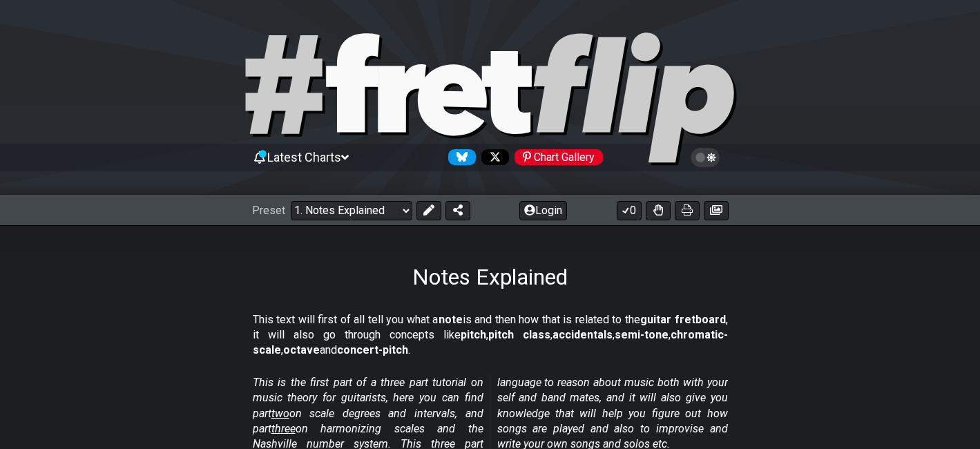 This screenshot has width=980, height=449. What do you see at coordinates (304, 157) in the screenshot?
I see `span: Latest Charts` at bounding box center [304, 157].